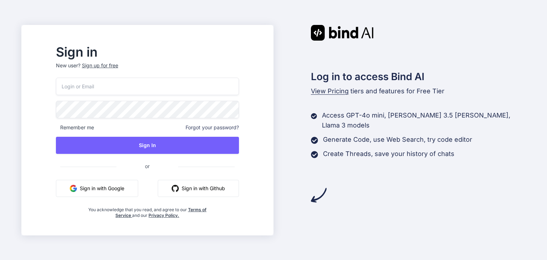  What do you see at coordinates (147, 86) in the screenshot?
I see `input: Login or Email` at bounding box center [147, 86].